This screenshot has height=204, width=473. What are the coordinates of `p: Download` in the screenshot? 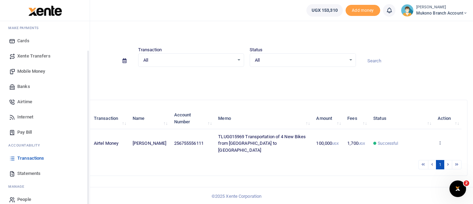 It's located at (247, 79).